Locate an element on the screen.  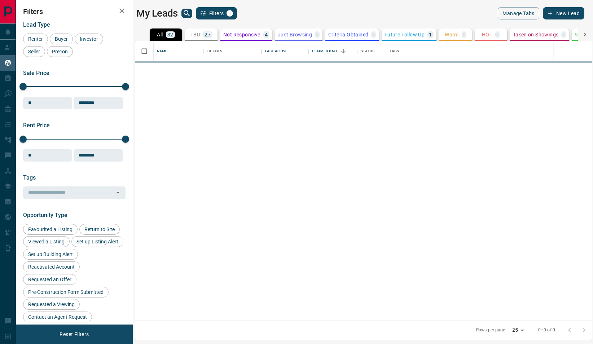
div: Requested a Viewing is located at coordinates (51, 304).